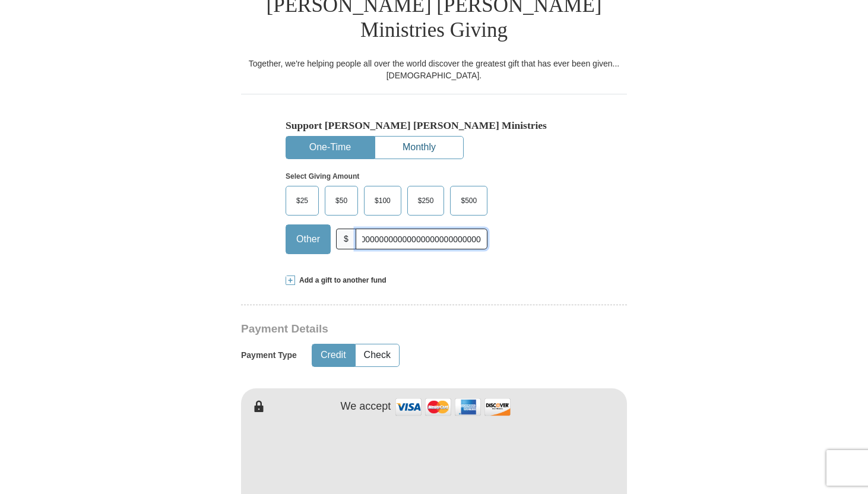 This screenshot has height=494, width=868. What do you see at coordinates (323, 176) in the screenshot?
I see `strong: Select Giving Amount` at bounding box center [323, 176].